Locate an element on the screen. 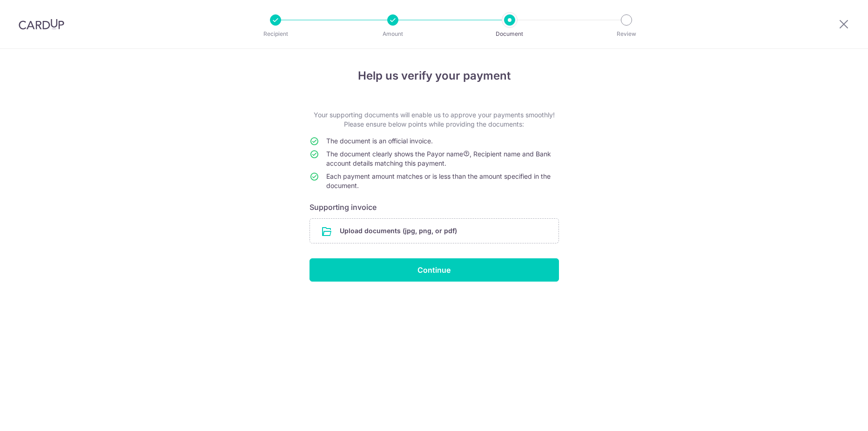 This screenshot has width=868, height=431. img: CardUp is located at coordinates (41, 24).